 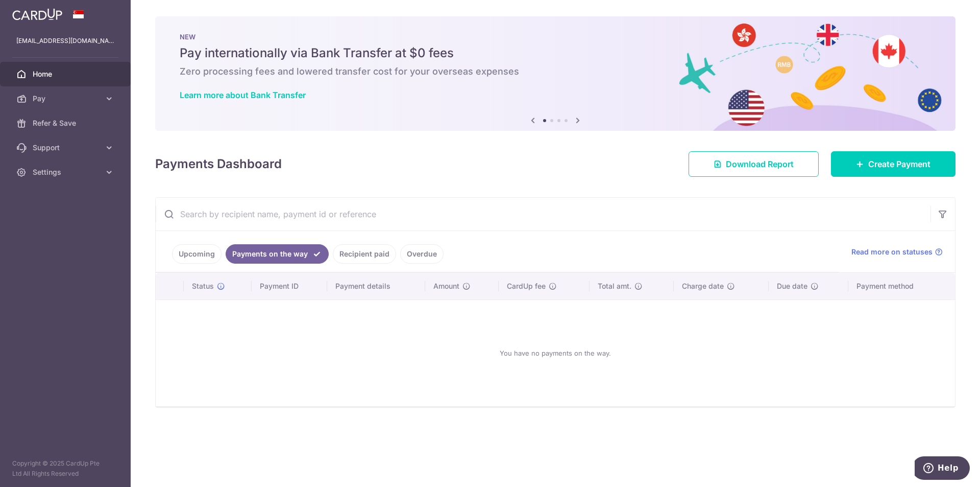 I want to click on span: Charge date, so click(x=703, y=286).